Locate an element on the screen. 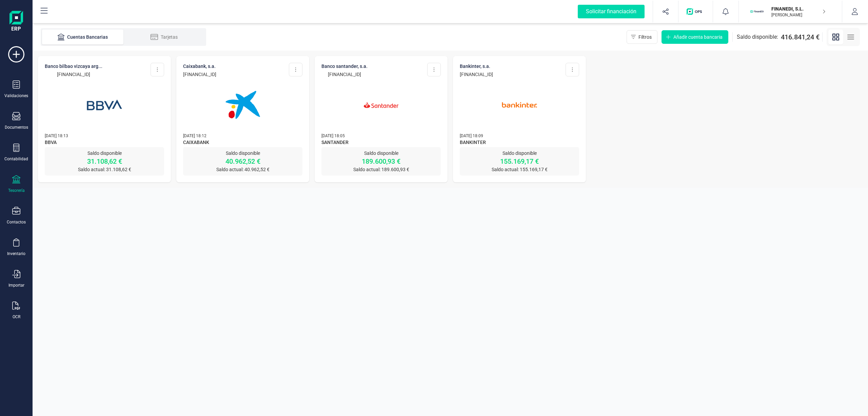  div: Tarjetas is located at coordinates (164, 37).